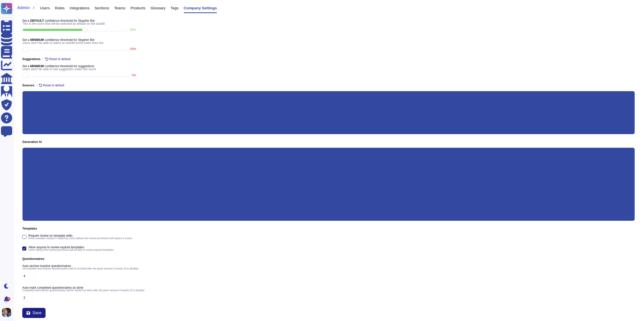  I want to click on button: user, so click(8, 312).